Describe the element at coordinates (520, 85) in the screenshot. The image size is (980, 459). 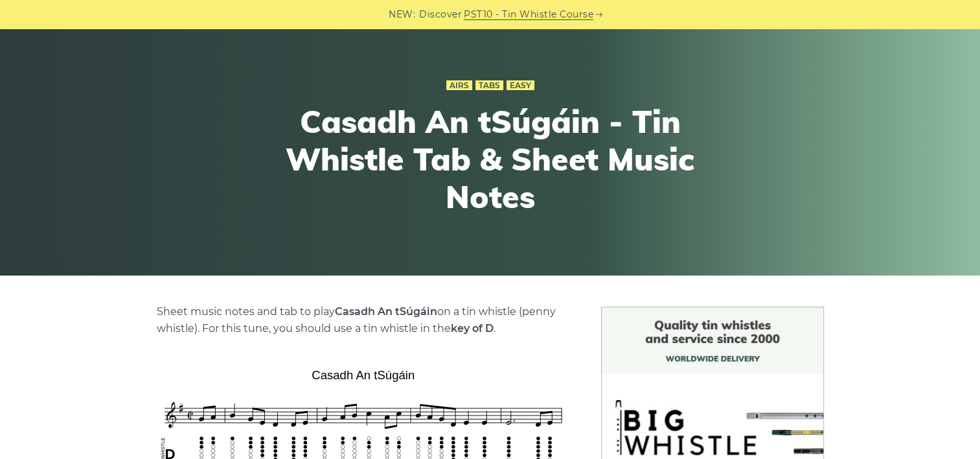
I see `a: Easy` at that location.